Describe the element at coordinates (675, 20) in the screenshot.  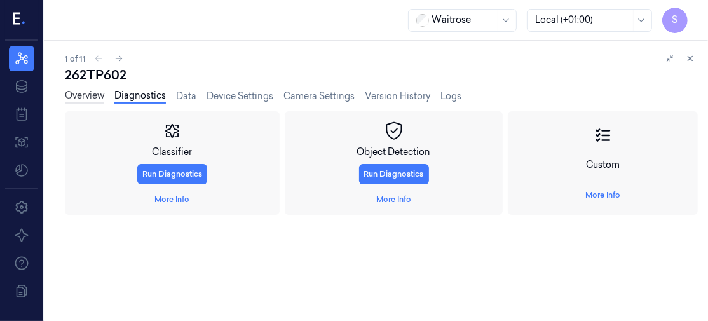
I see `button: S` at that location.